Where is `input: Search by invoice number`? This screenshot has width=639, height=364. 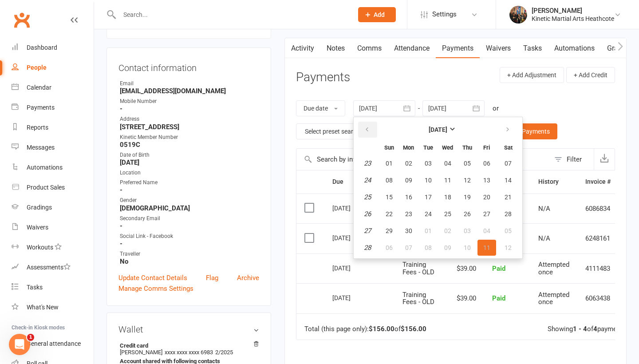 input: Search by invoice number is located at coordinates (423, 159).